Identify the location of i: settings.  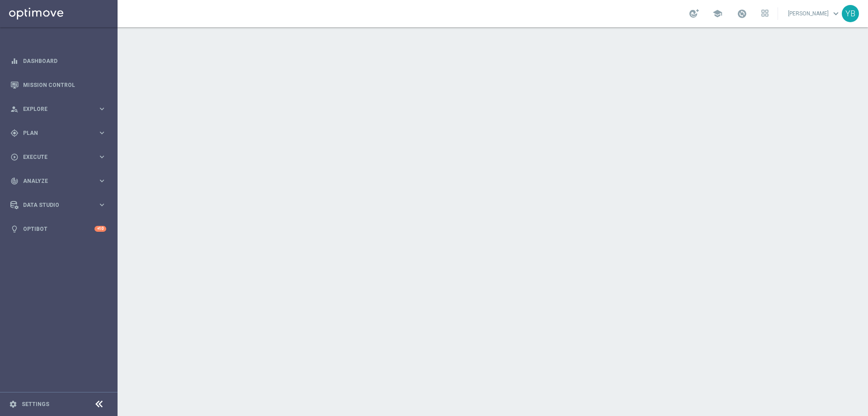
(13, 404).